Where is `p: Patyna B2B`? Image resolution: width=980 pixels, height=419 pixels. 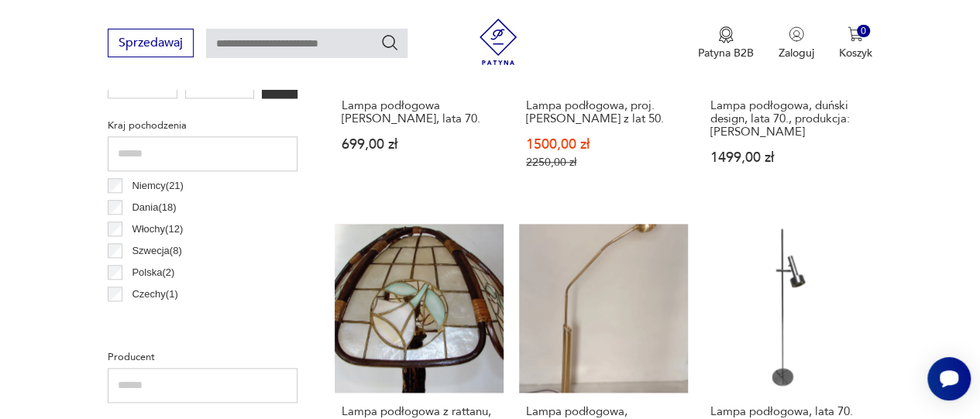 p: Patyna B2B is located at coordinates (726, 53).